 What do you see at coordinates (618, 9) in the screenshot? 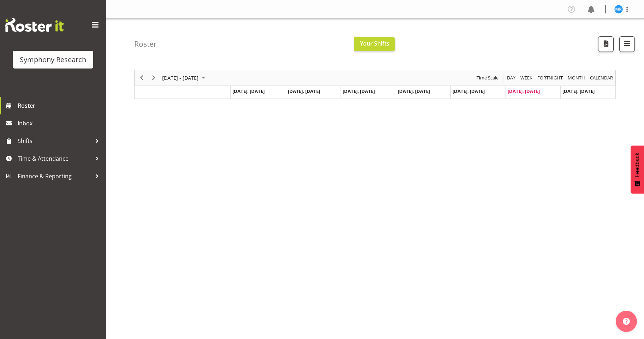
I see `img: michael-robinson11856.jpg` at bounding box center [618, 9].